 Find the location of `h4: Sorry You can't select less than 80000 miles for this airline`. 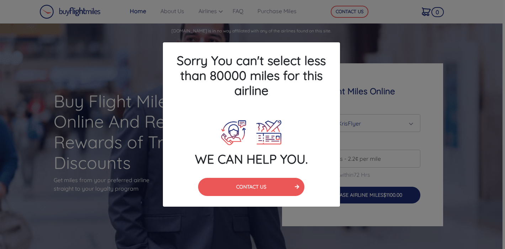

h4: Sorry You can't select less than 80000 miles for this airline is located at coordinates (252, 75).